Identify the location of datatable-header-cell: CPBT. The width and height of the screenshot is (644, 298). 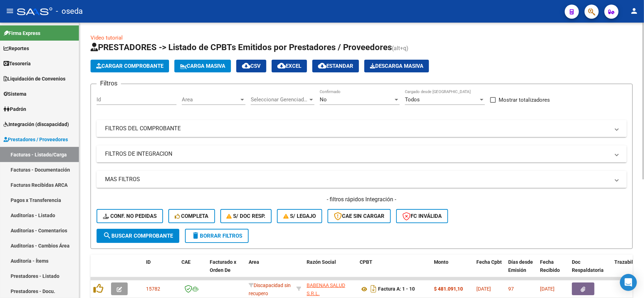
(394, 270).